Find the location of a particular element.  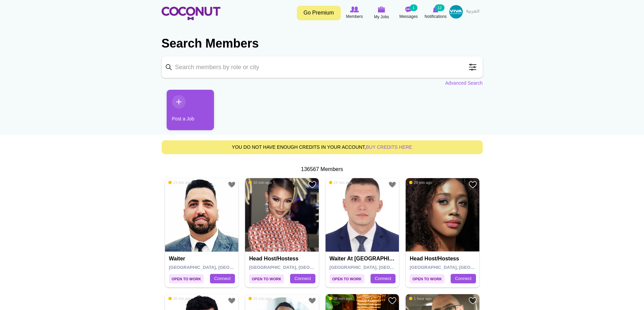

h2: Search Members is located at coordinates (322, 44).